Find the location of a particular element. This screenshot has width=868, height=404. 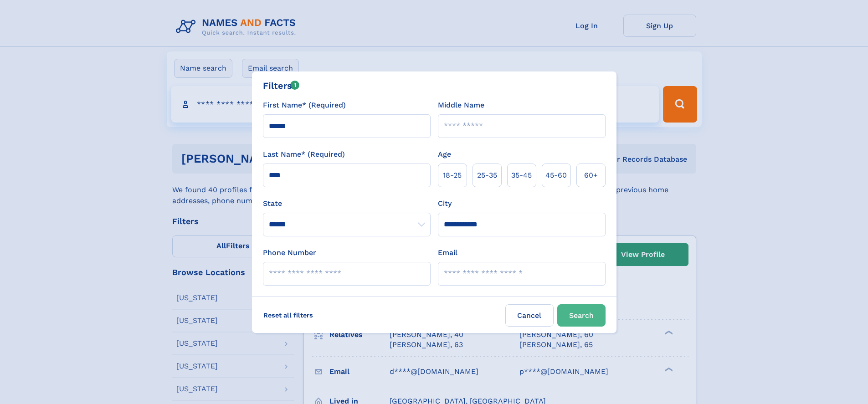

span: 60+ is located at coordinates (590, 176).